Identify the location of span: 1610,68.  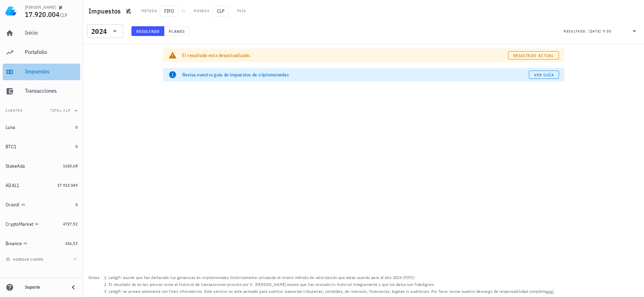
(70, 166).